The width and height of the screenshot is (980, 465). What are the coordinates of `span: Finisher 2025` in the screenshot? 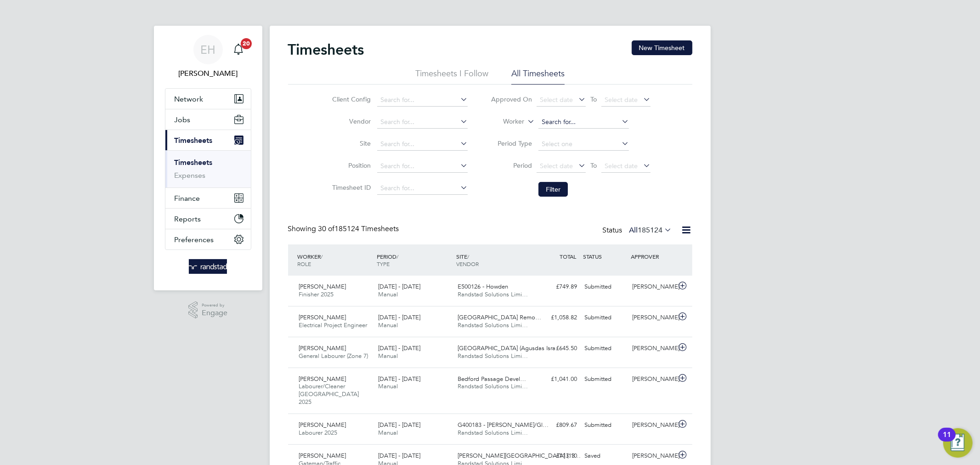 It's located at (317, 294).